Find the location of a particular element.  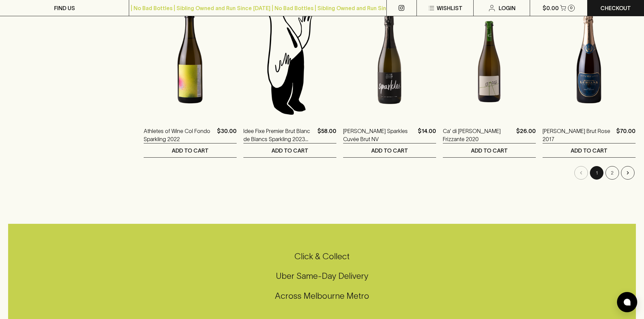

button: Go to next page is located at coordinates (628, 173).